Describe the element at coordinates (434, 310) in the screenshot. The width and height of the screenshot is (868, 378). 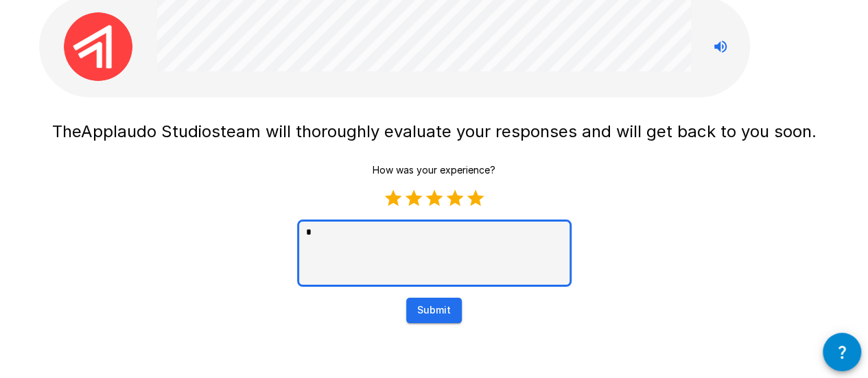
I see `button: Submit` at that location.